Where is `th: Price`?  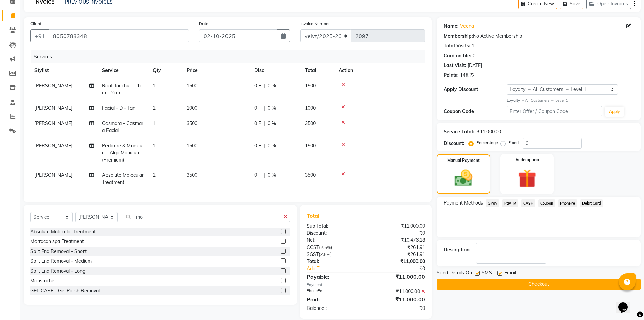 th: Price is located at coordinates (216, 71).